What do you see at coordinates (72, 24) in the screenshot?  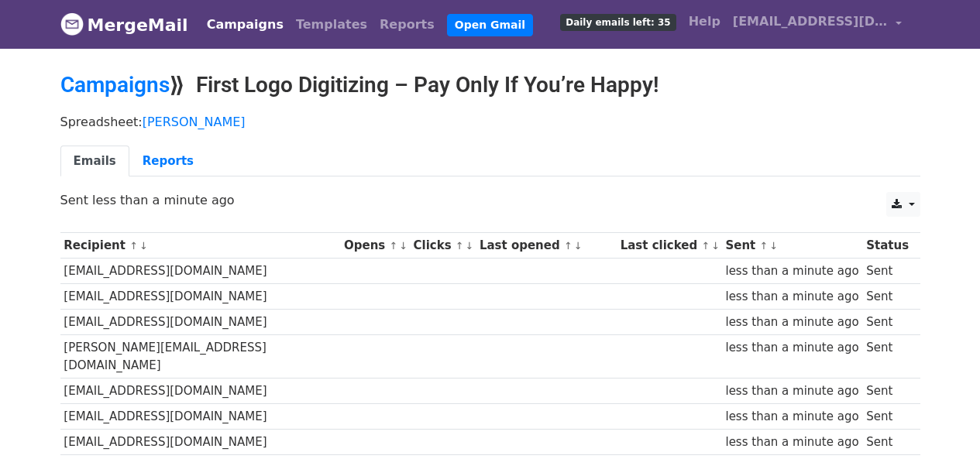 I see `img: MergeMail logo` at bounding box center [72, 24].